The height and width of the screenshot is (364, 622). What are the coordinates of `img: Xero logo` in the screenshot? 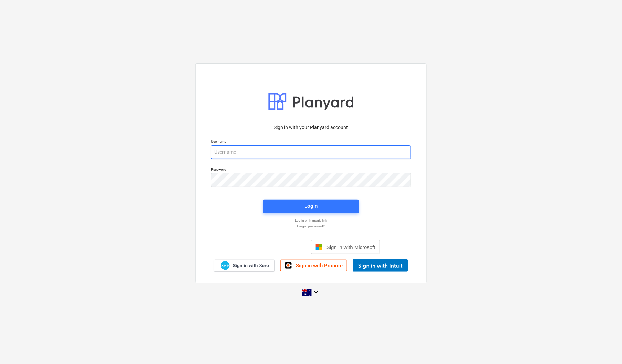 It's located at (225, 266).